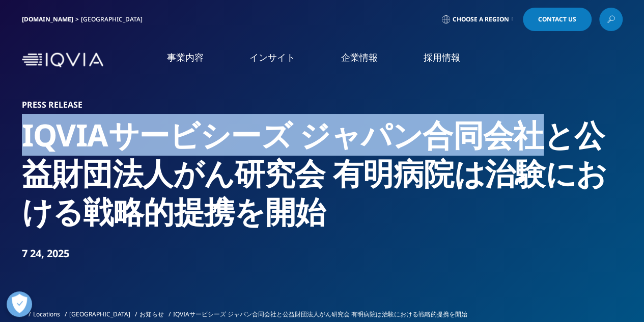 The image size is (644, 322). What do you see at coordinates (322, 104) in the screenshot?
I see `h1: Press Release` at bounding box center [322, 104].